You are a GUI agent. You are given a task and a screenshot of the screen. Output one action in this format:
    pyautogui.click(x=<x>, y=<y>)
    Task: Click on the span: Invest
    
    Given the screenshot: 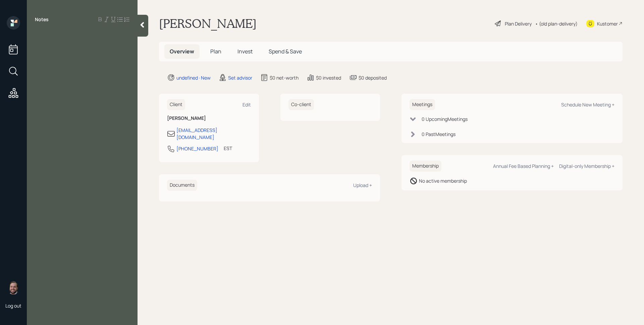 What is the action you would take?
    pyautogui.click(x=245, y=51)
    